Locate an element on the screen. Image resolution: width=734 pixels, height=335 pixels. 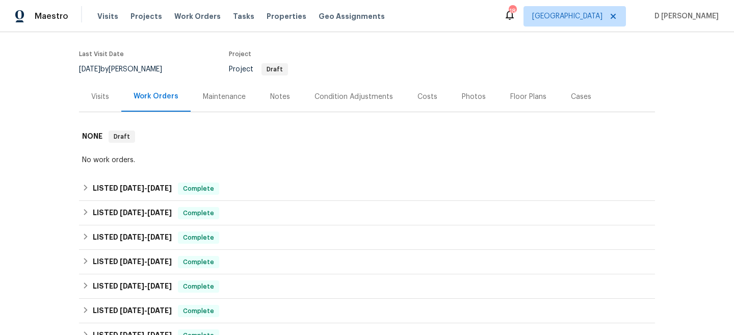
h6: NONE is located at coordinates (92, 137).